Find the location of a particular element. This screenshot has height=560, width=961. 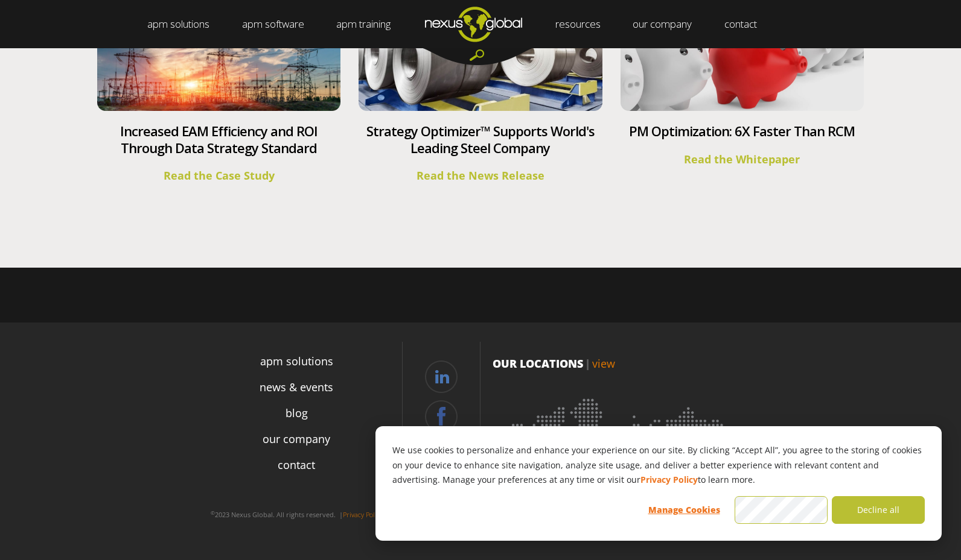

button: Accept all is located at coordinates (781, 510).